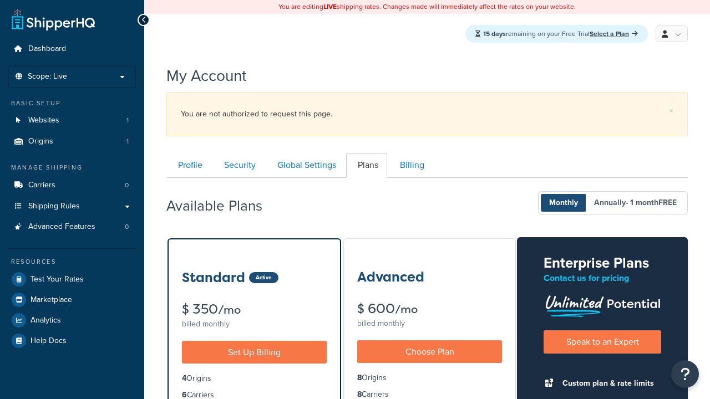 The image size is (710, 399). What do you see at coordinates (254, 309) in the screenshot?
I see `div: $ 350` at bounding box center [254, 309].